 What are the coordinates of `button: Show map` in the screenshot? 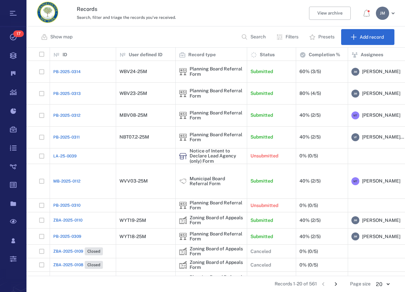 It's located at (57, 37).